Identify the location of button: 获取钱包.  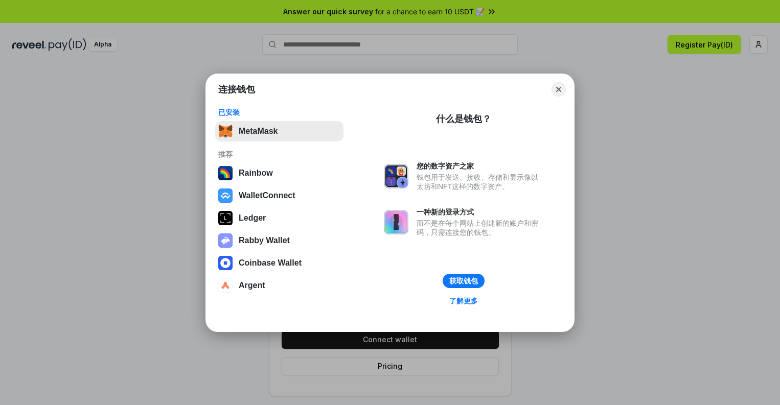
(464, 281).